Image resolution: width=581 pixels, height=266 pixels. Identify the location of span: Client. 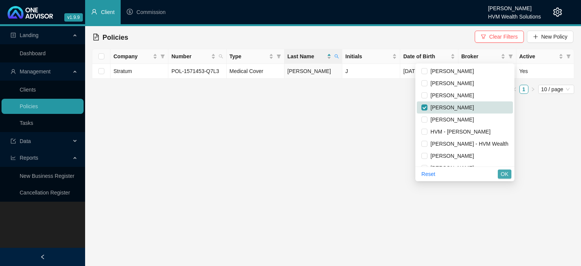
(108, 12).